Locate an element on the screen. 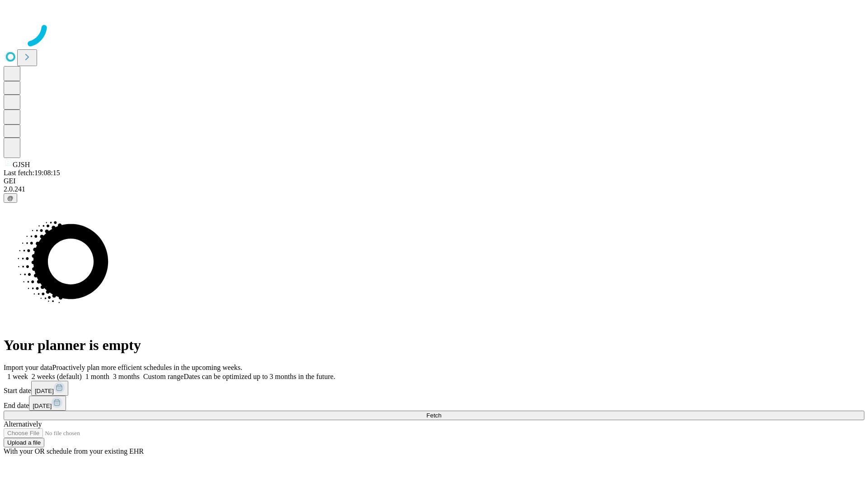 This screenshot has width=868, height=489. span: 1 week is located at coordinates (17, 376).